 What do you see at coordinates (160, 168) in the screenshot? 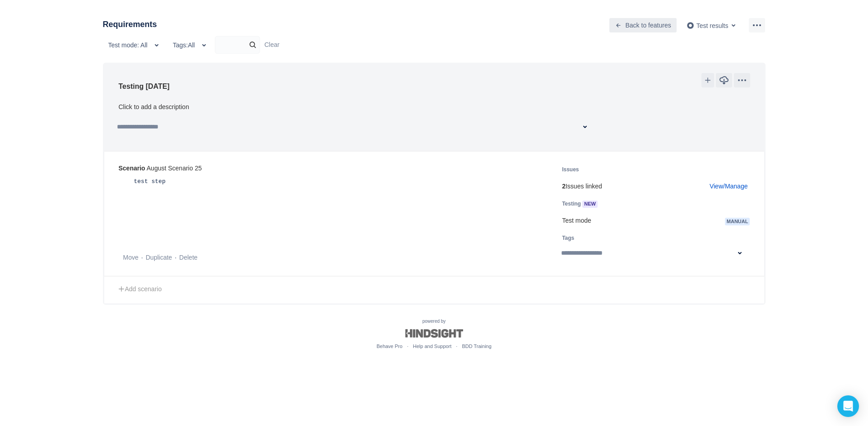
I see `div: August Scenario 25` at bounding box center [160, 168].